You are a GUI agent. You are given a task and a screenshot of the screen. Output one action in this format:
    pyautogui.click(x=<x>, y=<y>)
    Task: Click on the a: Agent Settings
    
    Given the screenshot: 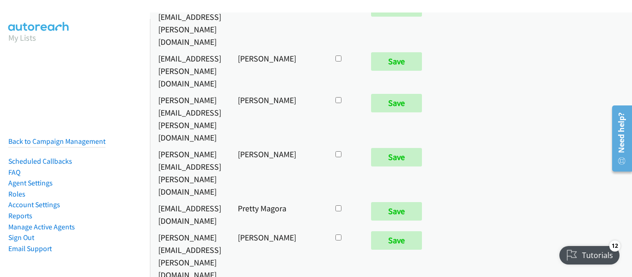 What is the action you would take?
    pyautogui.click(x=31, y=183)
    